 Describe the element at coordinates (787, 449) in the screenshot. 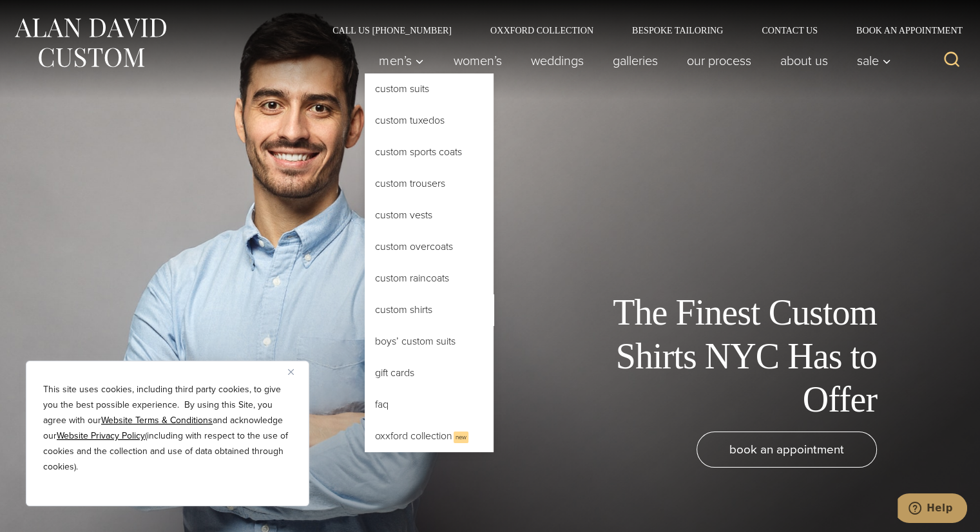

I see `a: book an appointment` at that location.